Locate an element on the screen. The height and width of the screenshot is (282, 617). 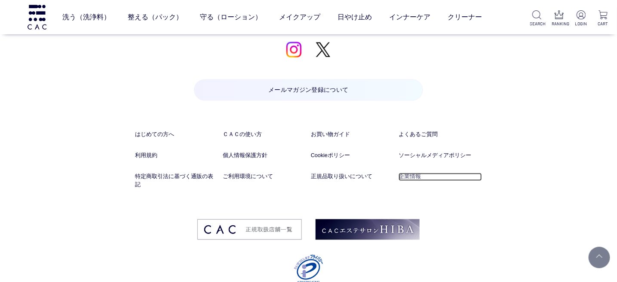
img: logo is located at coordinates (37, 17).